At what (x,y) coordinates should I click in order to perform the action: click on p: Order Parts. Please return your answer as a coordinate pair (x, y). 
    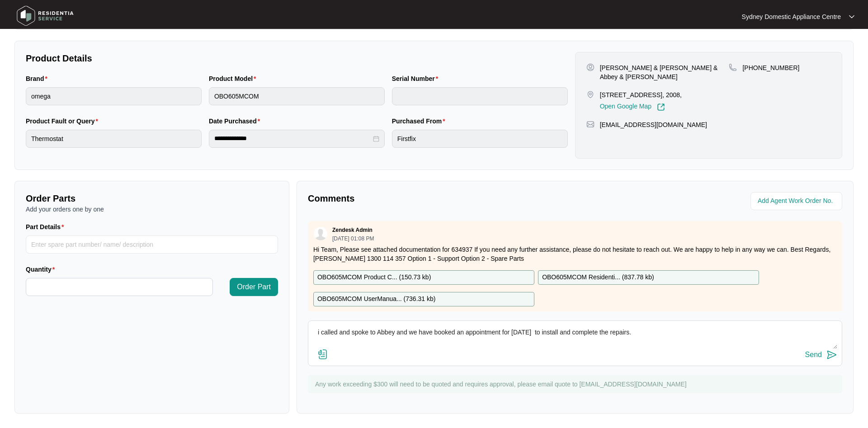
    Looking at the image, I should click on (152, 198).